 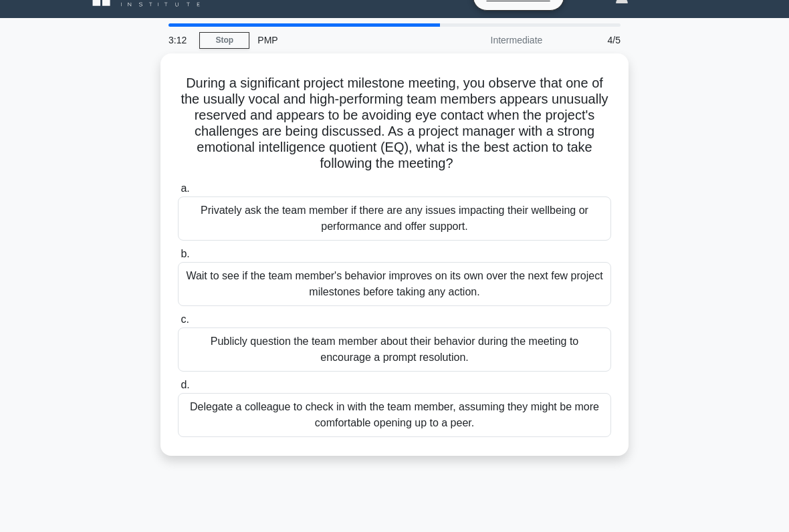 What do you see at coordinates (180, 40) in the screenshot?
I see `div: 3:12` at bounding box center [180, 40].